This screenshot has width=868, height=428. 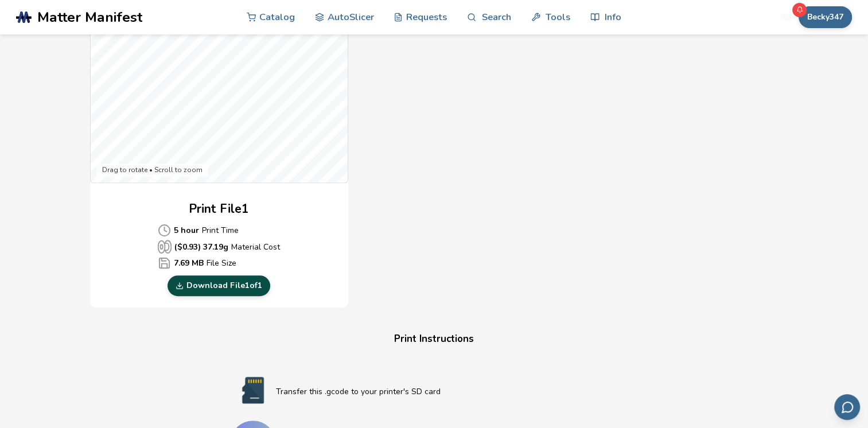 I want to click on b: 7.69 MB, so click(x=189, y=263).